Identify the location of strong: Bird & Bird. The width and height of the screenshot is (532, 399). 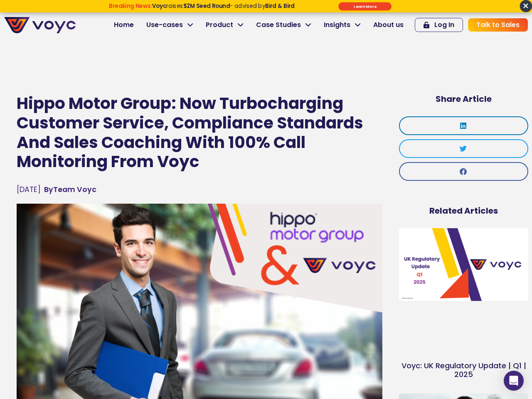
(279, 6).